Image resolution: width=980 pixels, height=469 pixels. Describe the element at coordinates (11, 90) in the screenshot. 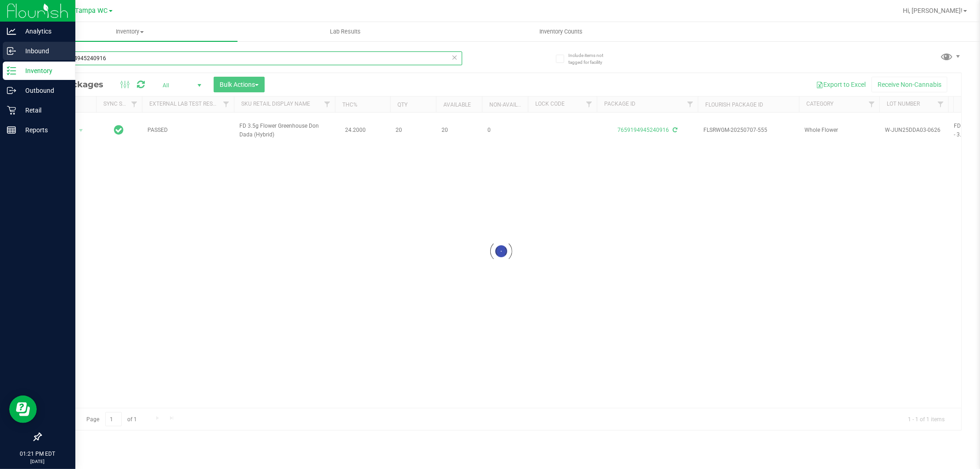

I see `inline-svg: Outbound` at that location.